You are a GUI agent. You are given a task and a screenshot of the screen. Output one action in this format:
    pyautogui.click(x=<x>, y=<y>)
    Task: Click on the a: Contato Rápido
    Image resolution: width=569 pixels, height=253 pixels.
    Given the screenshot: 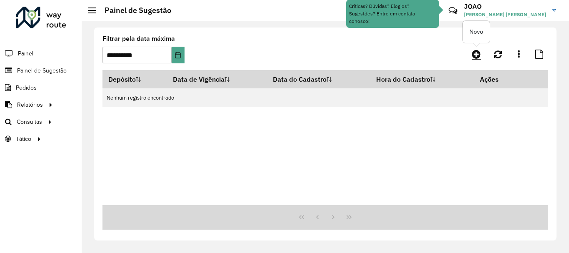 What is the action you would take?
    pyautogui.click(x=453, y=10)
    